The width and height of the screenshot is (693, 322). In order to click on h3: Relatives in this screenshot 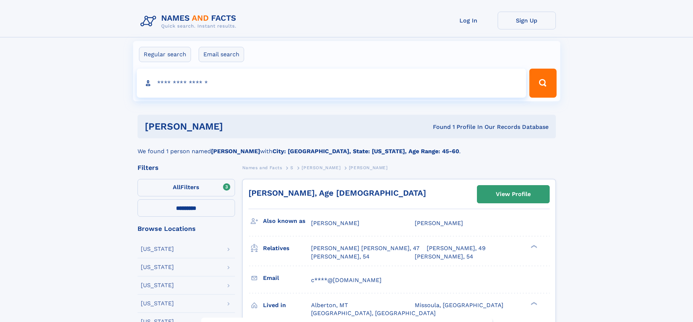, I will do `click(287, 249)`.